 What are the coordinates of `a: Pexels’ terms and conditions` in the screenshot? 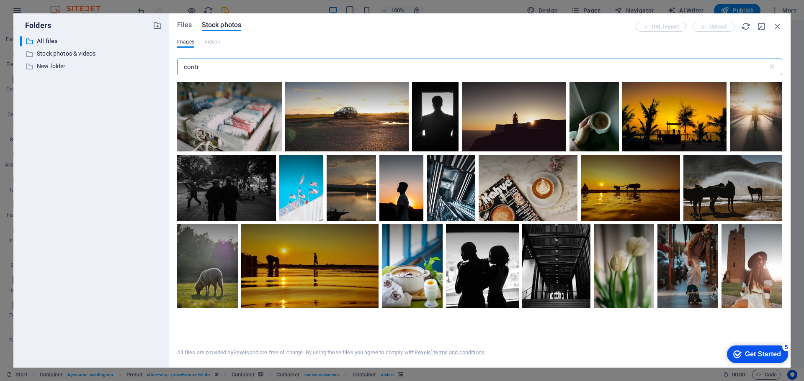 It's located at (449, 353).